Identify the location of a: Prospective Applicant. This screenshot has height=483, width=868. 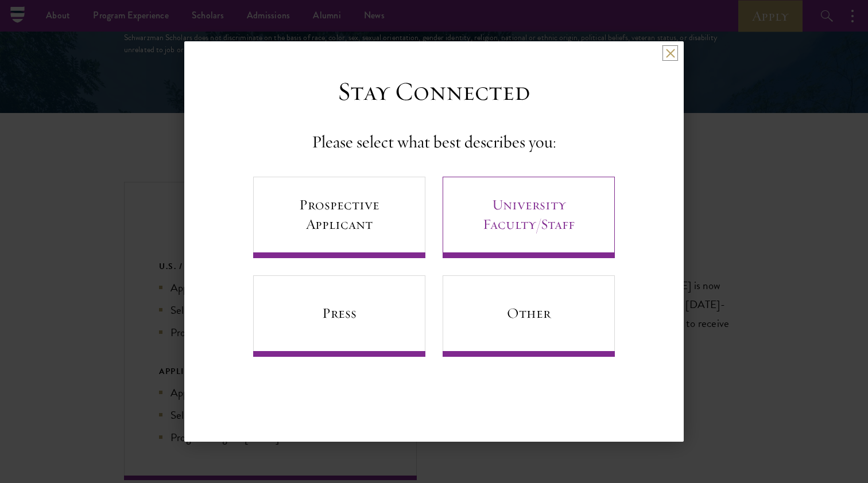
(339, 218).